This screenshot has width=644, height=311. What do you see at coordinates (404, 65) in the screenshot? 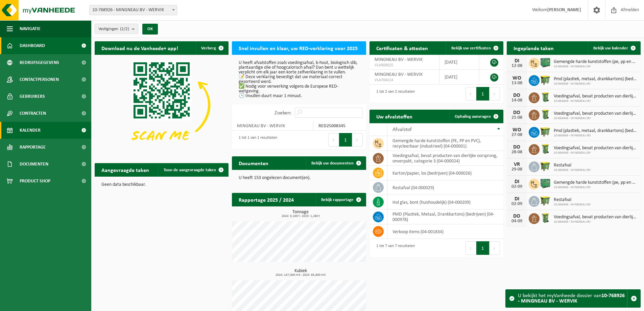
I see `span: VLA900625` at bounding box center [404, 65].